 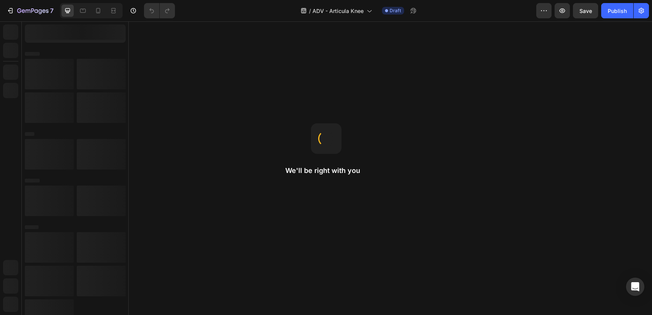 I want to click on button: Save, so click(x=585, y=11).